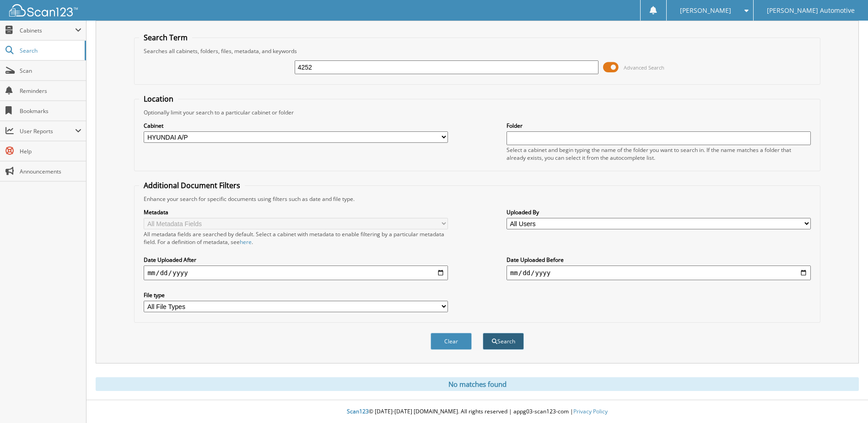 This screenshot has height=423, width=868. What do you see at coordinates (658, 154) in the screenshot?
I see `div: Select a cabinet and begin typing the name of the folder you want to search in. If the name match...` at bounding box center [658, 154].